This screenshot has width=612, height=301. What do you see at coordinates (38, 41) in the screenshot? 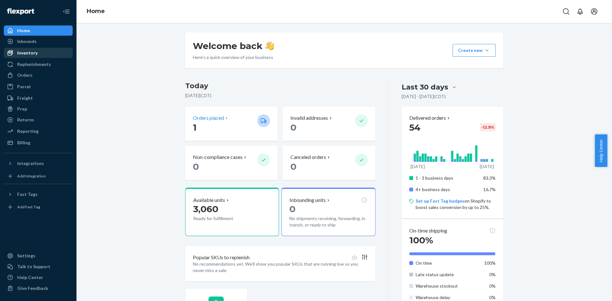
I see `a: Inbounds` at bounding box center [38, 41].